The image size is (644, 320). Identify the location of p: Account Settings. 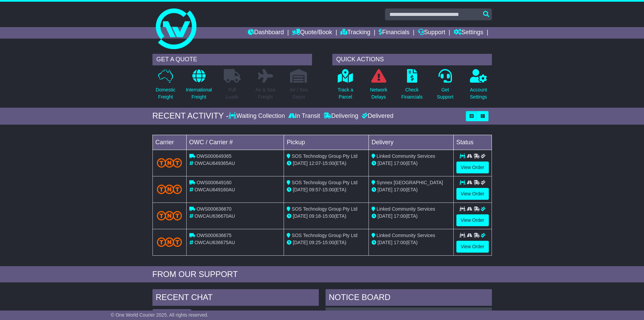
(478, 93).